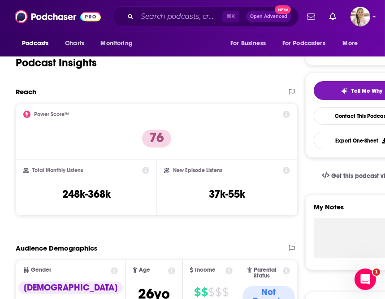 The height and width of the screenshot is (299, 385). I want to click on span: Monitoring, so click(116, 43).